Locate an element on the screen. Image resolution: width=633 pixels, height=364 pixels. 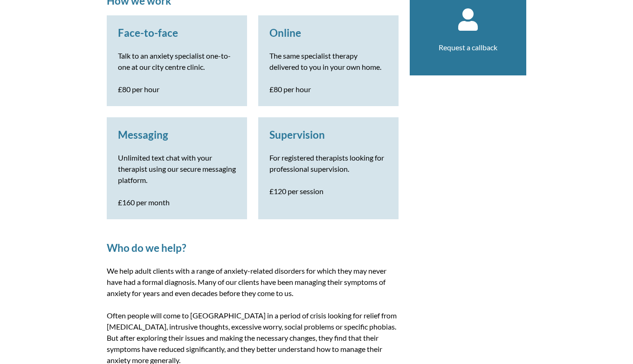
p: £160 per month is located at coordinates (177, 203).